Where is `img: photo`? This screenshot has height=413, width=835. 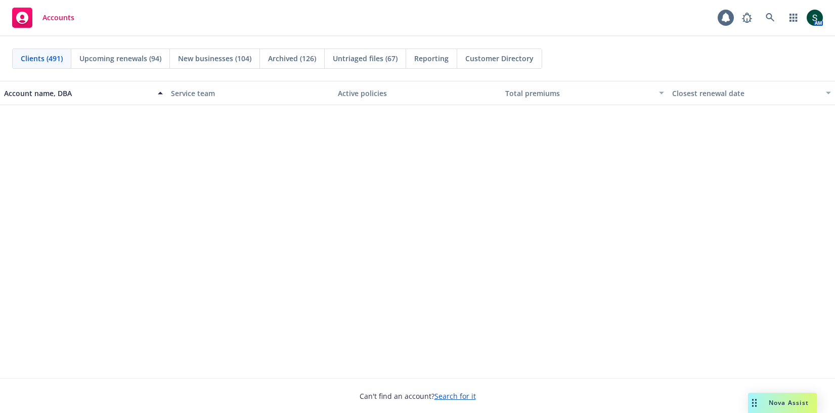 img: photo is located at coordinates (814, 18).